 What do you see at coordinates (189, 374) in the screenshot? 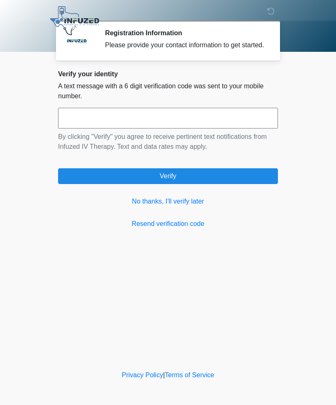
I see `a: Terms of Service` at bounding box center [189, 374].